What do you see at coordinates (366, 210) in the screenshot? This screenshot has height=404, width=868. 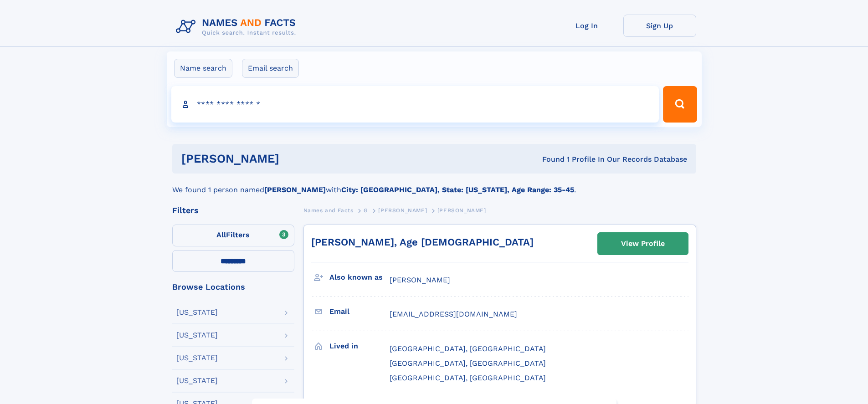 I see `a: G` at bounding box center [366, 210].